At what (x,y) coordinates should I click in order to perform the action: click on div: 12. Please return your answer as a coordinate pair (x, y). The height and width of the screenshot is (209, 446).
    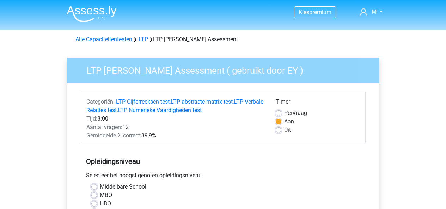
    Looking at the image, I should click on (176, 127).